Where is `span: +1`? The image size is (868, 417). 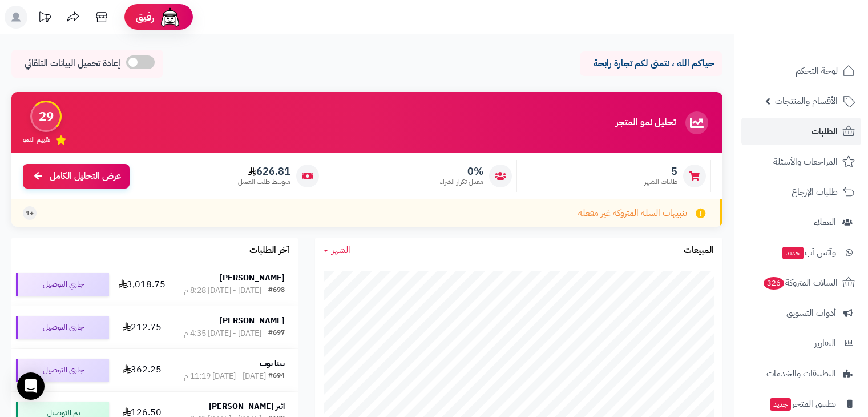 span: +1 is located at coordinates (29, 213).